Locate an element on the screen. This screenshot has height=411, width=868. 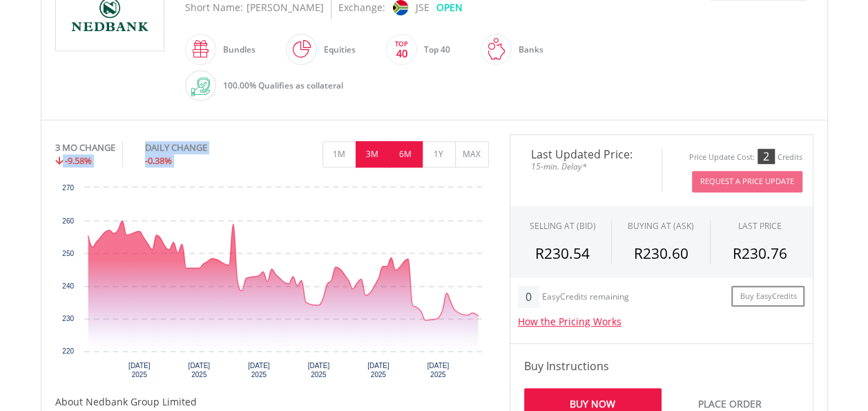
button: Request A Price Update is located at coordinates (747, 181).